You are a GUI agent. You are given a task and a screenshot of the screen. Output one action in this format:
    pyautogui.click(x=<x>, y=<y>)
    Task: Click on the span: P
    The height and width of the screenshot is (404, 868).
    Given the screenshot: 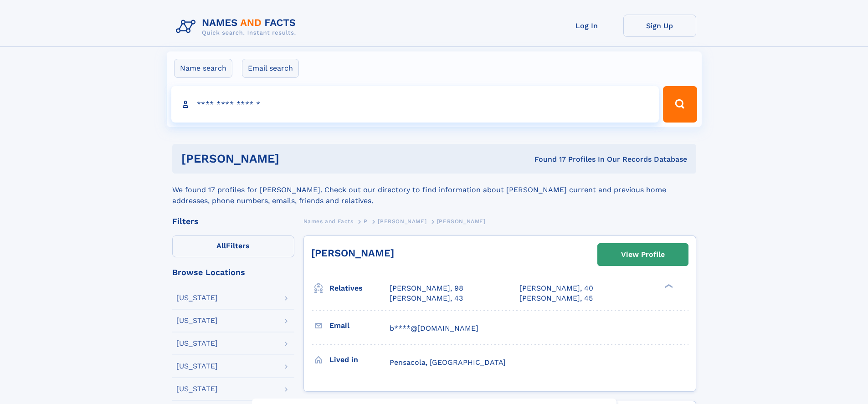 What is the action you would take?
    pyautogui.click(x=365, y=221)
    